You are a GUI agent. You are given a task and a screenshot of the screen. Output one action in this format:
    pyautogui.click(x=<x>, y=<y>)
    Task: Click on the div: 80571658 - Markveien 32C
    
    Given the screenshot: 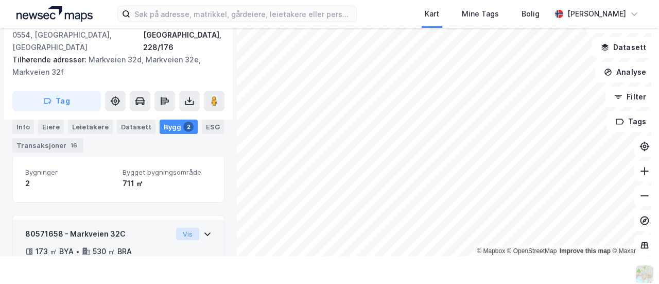 What is the action you would take?
    pyautogui.click(x=98, y=234)
    